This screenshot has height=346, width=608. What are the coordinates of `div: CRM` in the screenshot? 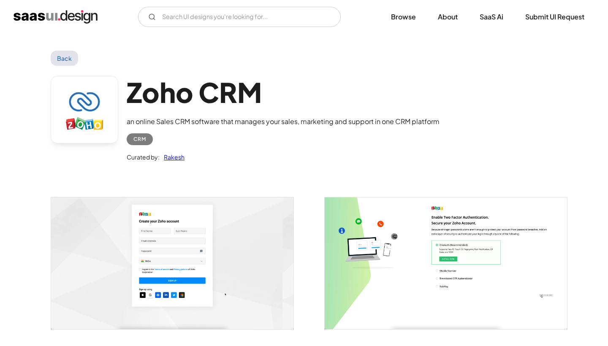 It's located at (140, 139).